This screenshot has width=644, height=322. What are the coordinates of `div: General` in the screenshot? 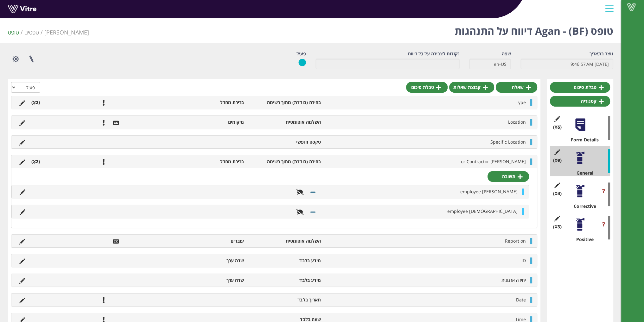 It's located at (582, 173).